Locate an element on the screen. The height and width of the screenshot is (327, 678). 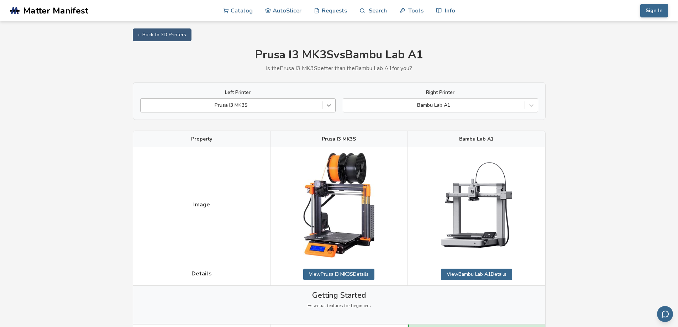
a: ← Back to 3D Printers is located at coordinates (162, 35).